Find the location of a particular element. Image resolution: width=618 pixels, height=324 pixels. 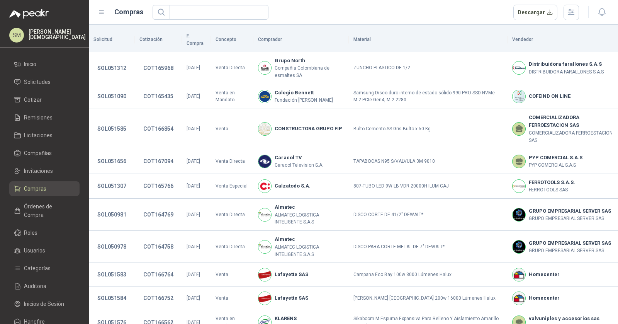

td: Venta en Mandato is located at coordinates (232, 97).